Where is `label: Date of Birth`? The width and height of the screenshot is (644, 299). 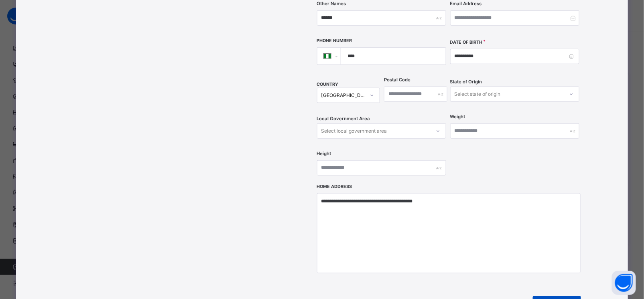 label: Date of Birth is located at coordinates (466, 43).